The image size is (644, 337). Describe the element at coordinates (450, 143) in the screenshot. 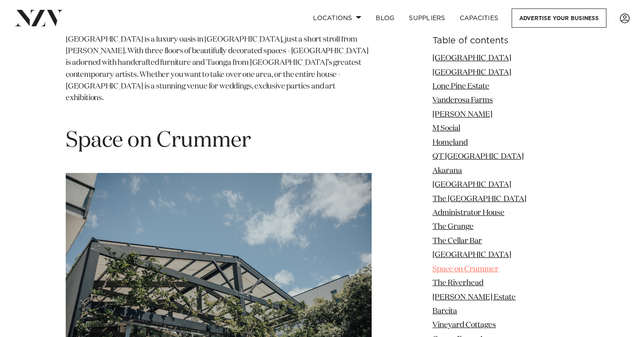

I see `a: Homeland` at that location.